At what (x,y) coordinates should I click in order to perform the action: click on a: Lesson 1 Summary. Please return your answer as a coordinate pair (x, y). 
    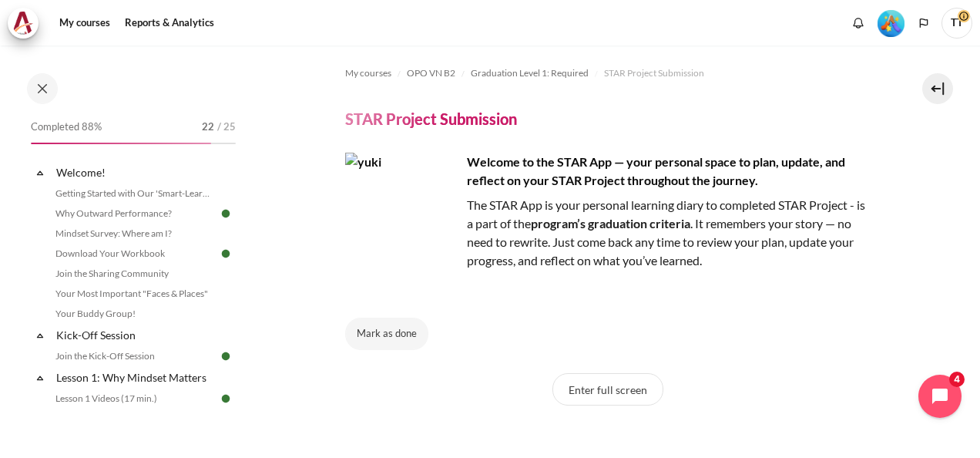
    Looking at the image, I should click on (135, 418).